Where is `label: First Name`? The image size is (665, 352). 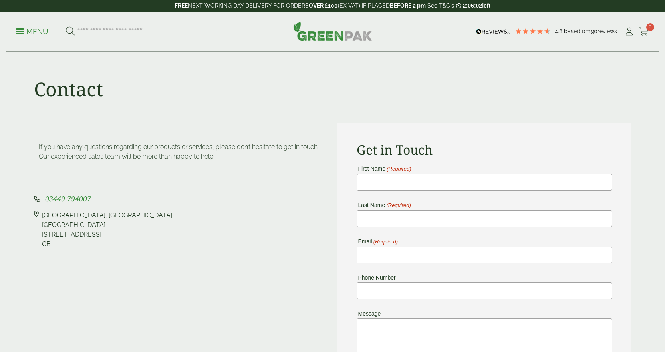 label: First Name is located at coordinates (384, 169).